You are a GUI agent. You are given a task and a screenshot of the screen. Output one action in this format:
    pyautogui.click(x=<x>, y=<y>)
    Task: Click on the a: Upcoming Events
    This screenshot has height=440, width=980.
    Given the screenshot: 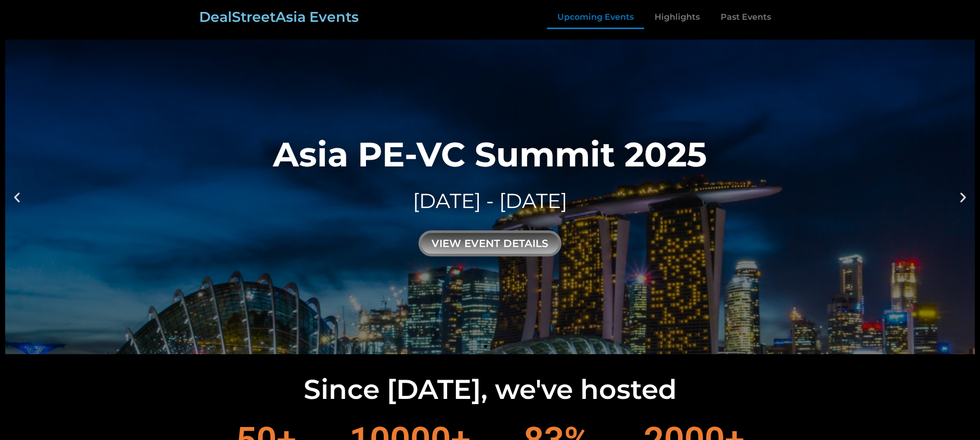 What is the action you would take?
    pyautogui.click(x=595, y=17)
    